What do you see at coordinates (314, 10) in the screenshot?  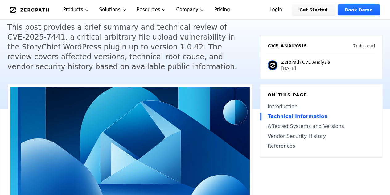 I see `a: Get Started` at bounding box center [314, 10].